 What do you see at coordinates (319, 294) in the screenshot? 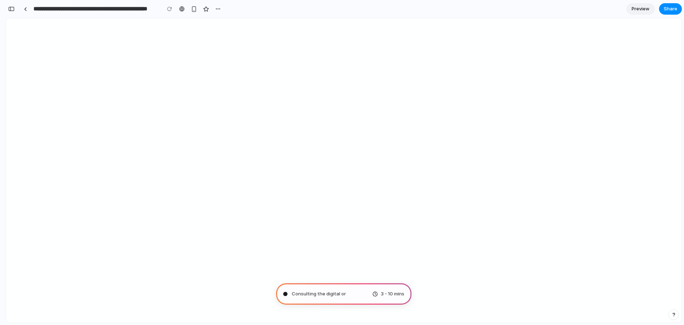
I see `span: Consulting the digital or` at bounding box center [319, 294].